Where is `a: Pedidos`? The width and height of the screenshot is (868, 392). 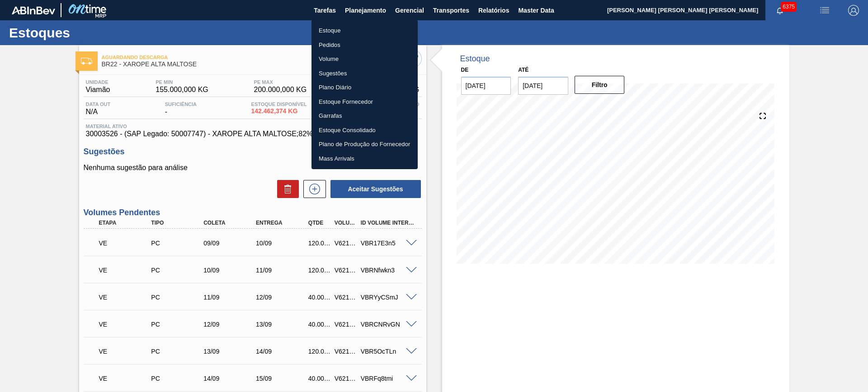
a: Pedidos is located at coordinates (364, 45).